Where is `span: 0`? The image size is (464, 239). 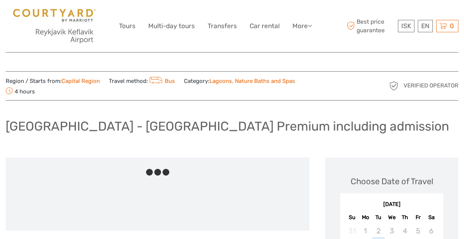 span: 0 is located at coordinates (451, 26).